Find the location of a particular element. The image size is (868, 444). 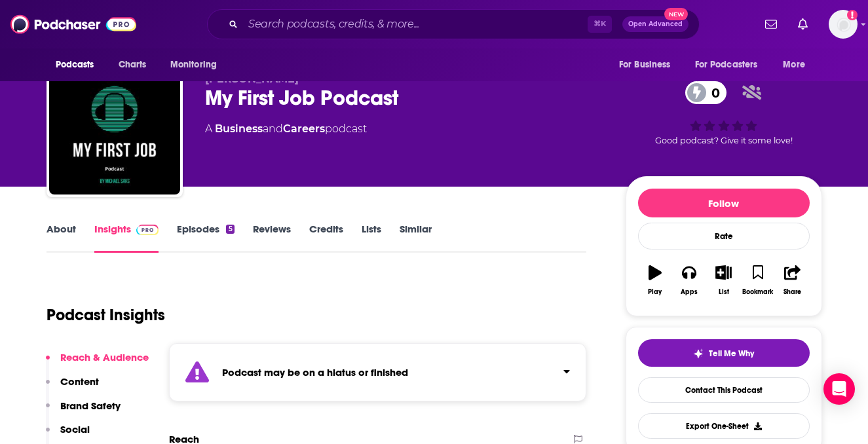

button: Content is located at coordinates (72, 387).